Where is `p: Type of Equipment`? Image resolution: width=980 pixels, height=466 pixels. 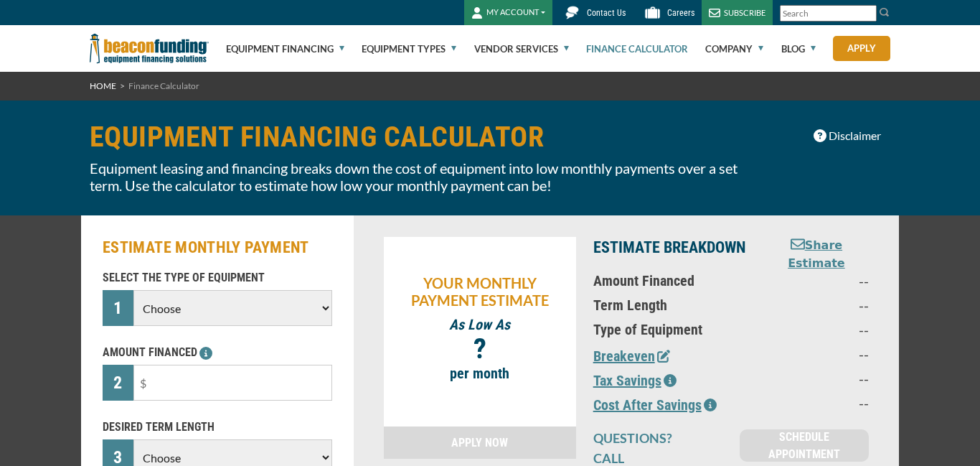 p: Type of Equipment is located at coordinates (670, 330).